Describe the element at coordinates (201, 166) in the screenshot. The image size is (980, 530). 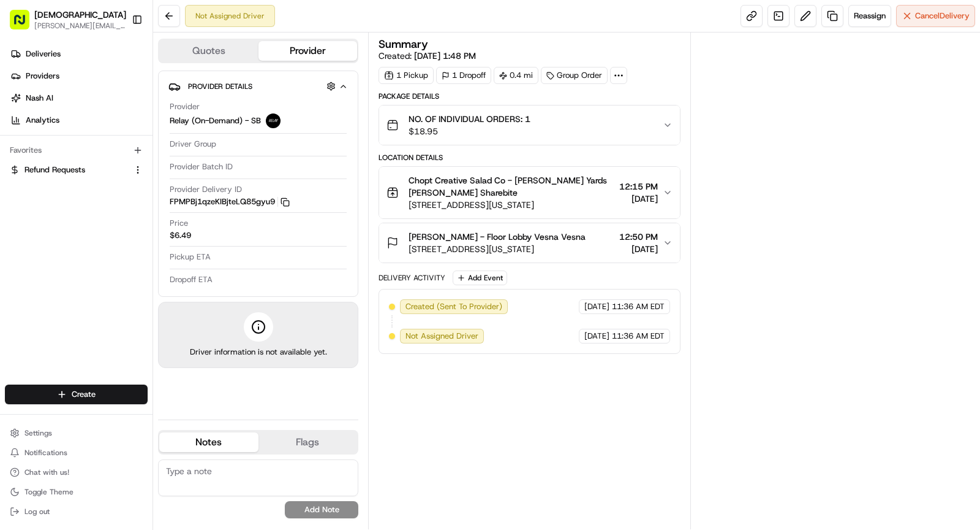
I see `span: Provider Batch ID` at that location.